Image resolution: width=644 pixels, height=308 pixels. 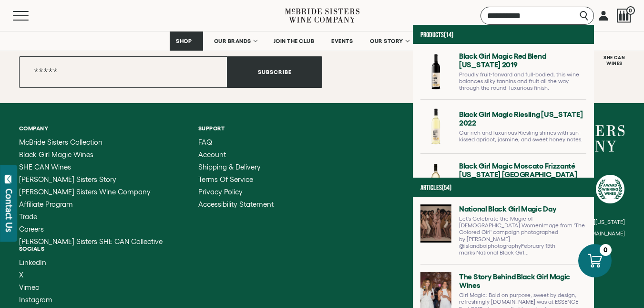 What do you see at coordinates (294, 41) in the screenshot?
I see `span: JOIN THE CLUB` at bounding box center [294, 41].